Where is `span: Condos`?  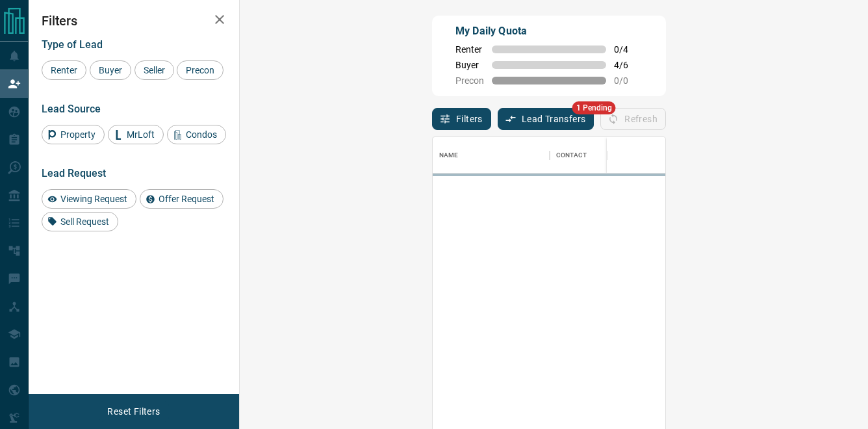 span: Condos is located at coordinates (202, 135).